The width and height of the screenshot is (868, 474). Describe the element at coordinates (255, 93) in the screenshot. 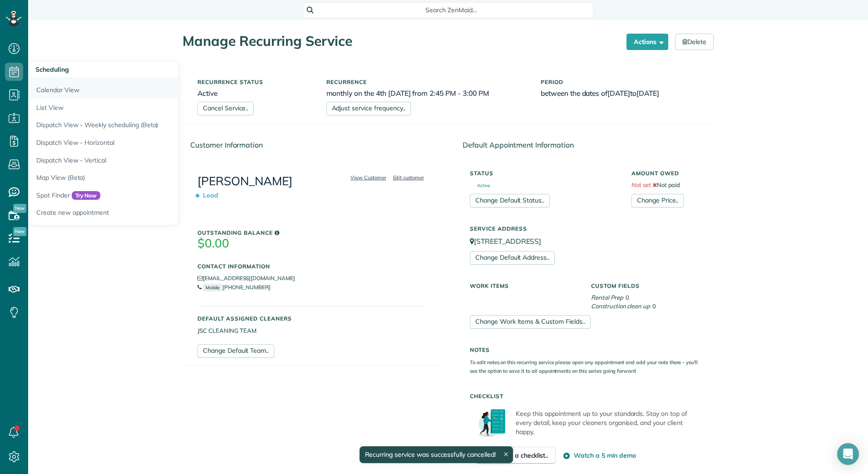

I see `h6: Active` at that location.